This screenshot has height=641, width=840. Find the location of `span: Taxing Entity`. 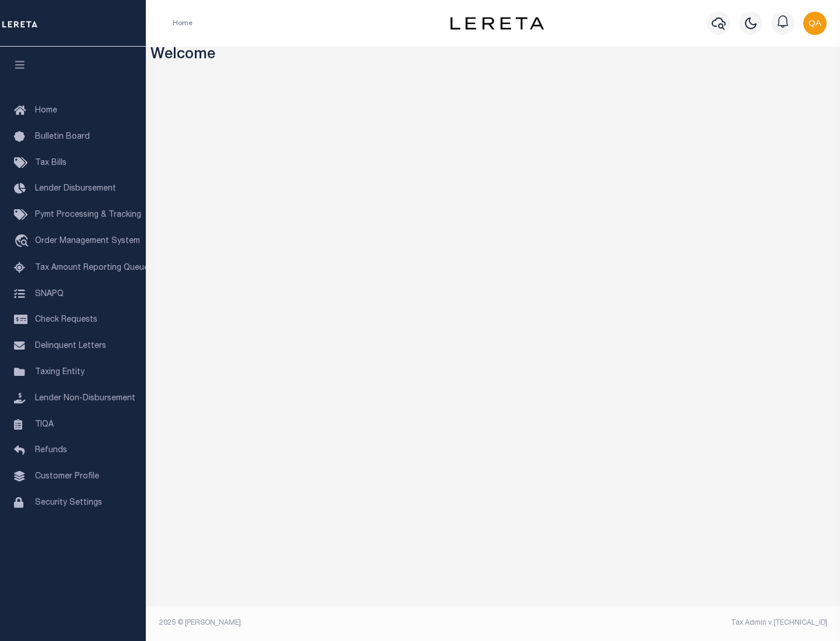

span: Taxing Entity is located at coordinates (59, 373).